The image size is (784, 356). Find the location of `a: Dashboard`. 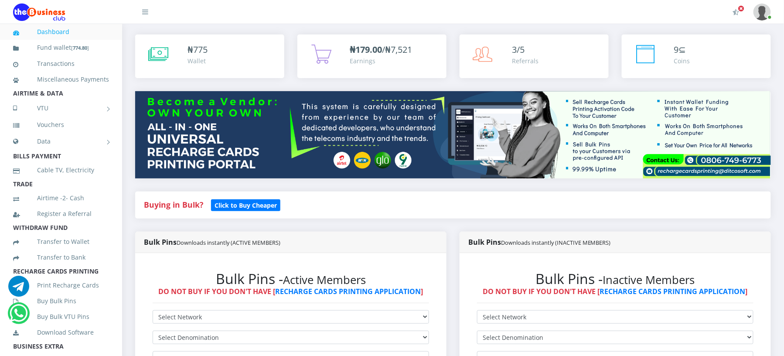

a: Dashboard is located at coordinates (61, 32).